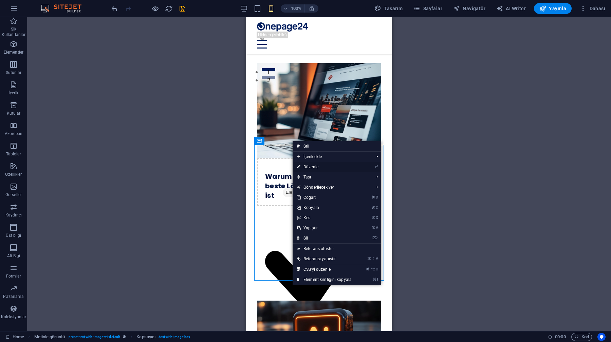 This screenshot has height=342, width=611. What do you see at coordinates (560, 337) in the screenshot?
I see `span: 00 00` at bounding box center [560, 337].